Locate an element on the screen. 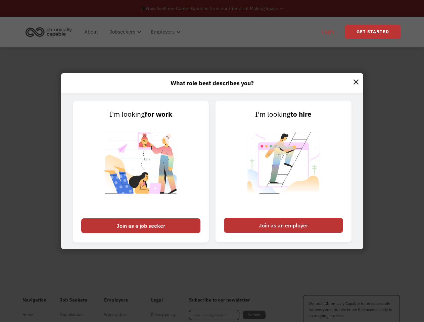  img: Chronically Capable logo is located at coordinates (49, 32).